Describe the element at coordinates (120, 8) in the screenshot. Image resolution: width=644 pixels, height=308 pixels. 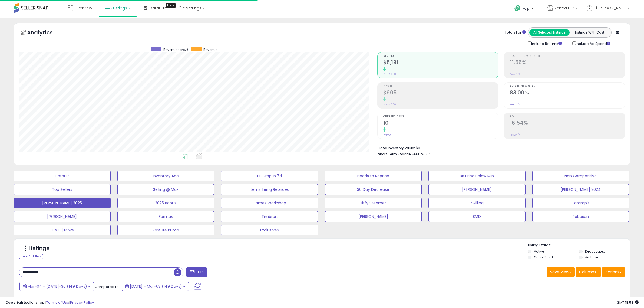
I see `span: Listings` at that location.